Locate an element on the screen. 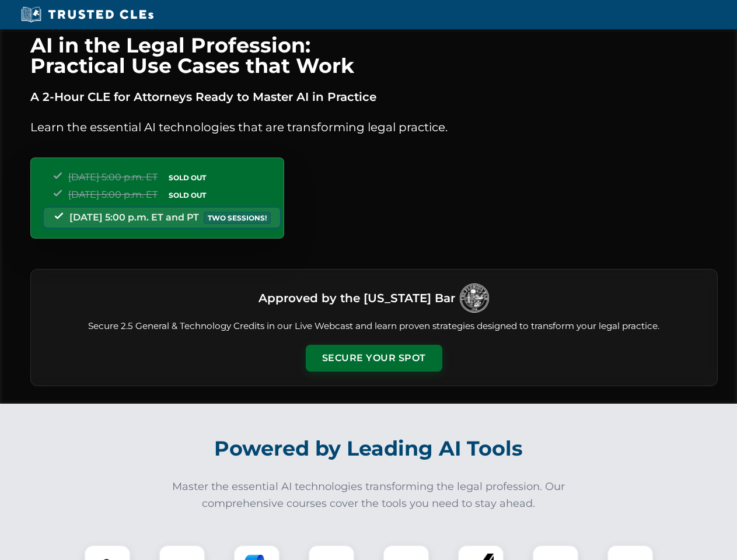 Image resolution: width=737 pixels, height=560 pixels. p: Learn the essential AI technologies that are transforming legal practice. is located at coordinates (374, 127).